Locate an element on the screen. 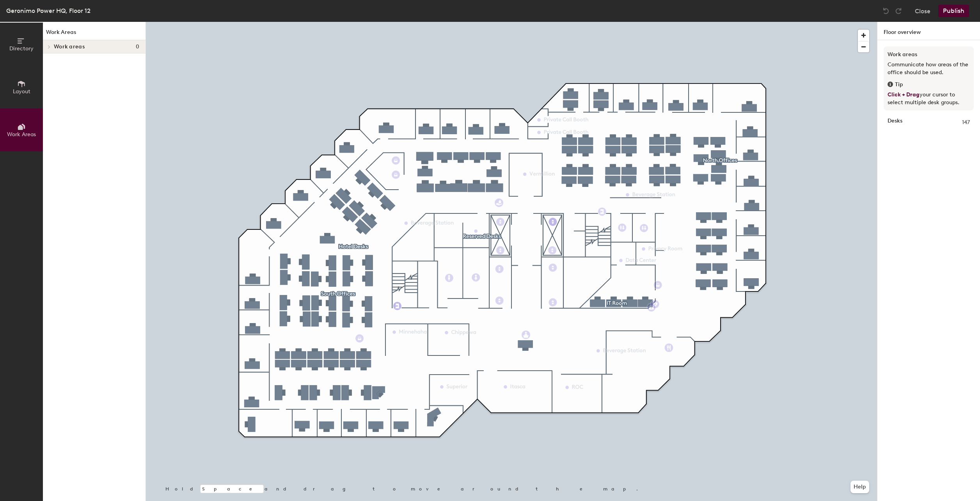  h1: Work Areas is located at coordinates (94, 34).